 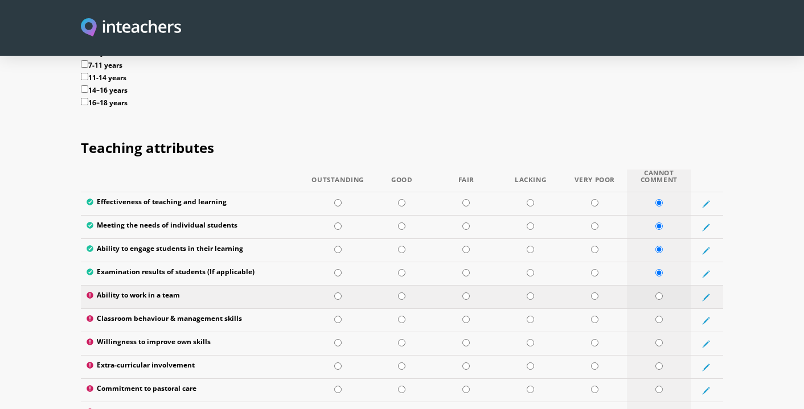 I want to click on span: Teaching attributes, so click(x=147, y=147).